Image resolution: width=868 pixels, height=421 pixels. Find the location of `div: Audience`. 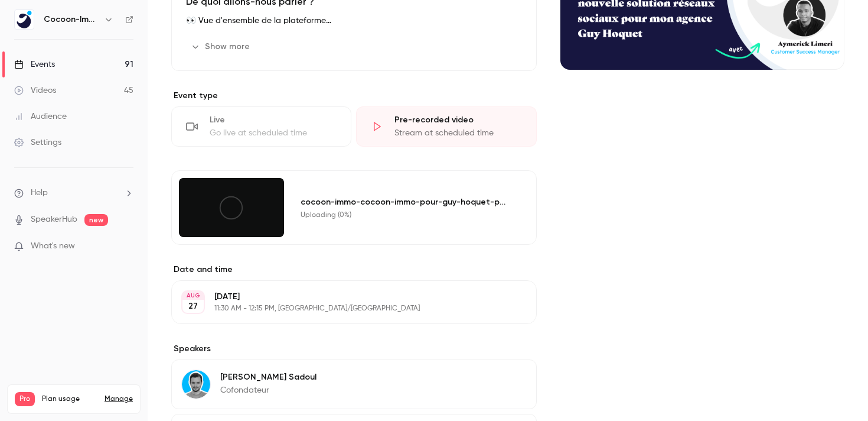

div: Audience is located at coordinates (40, 116).